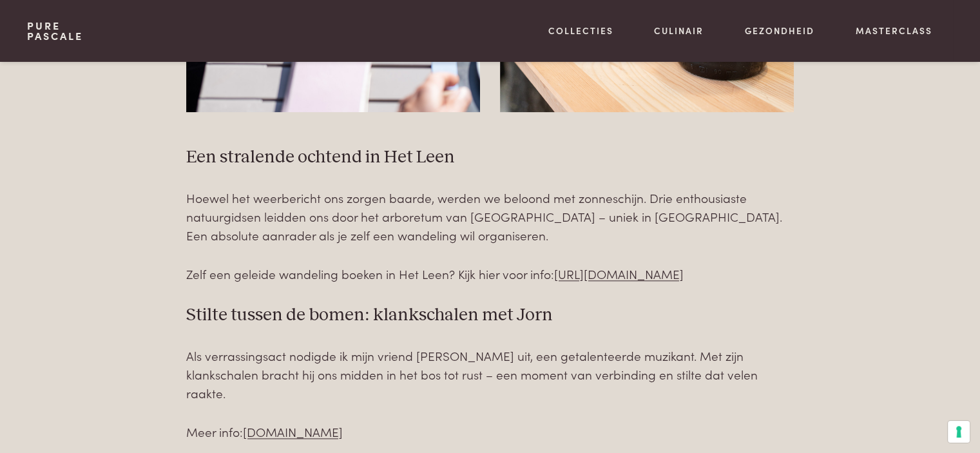  I want to click on a: Masterclass, so click(894, 30).